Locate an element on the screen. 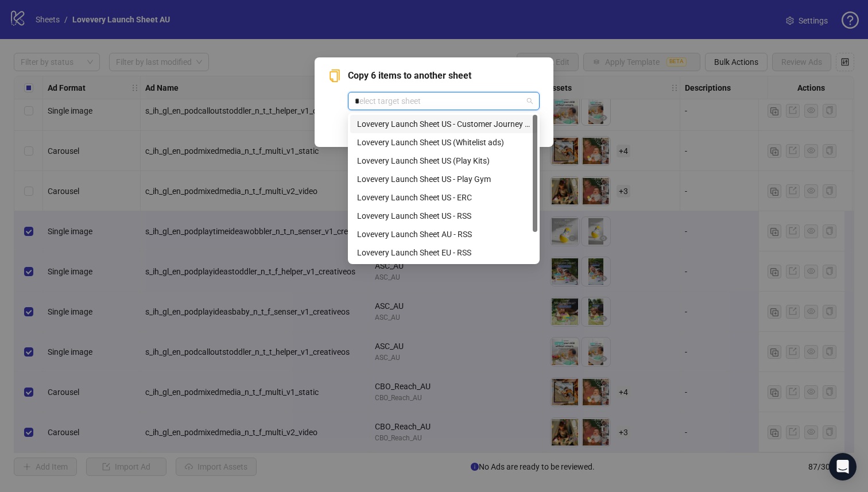  span: Copy 6 items to another sheet is located at coordinates (444, 76).